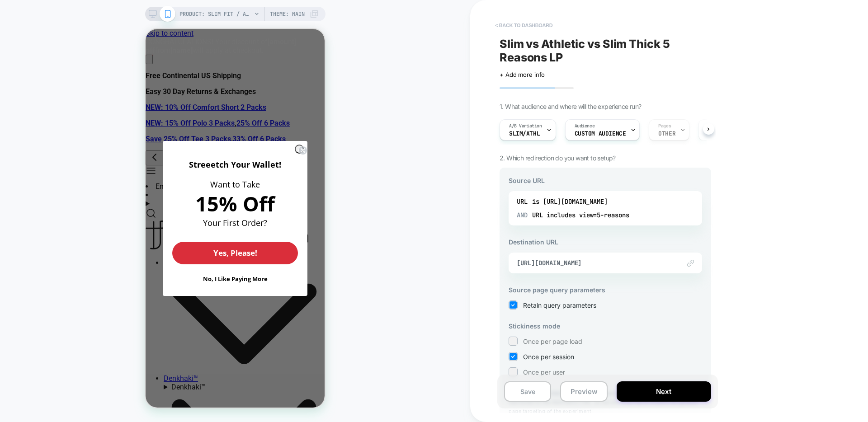 This screenshot has height=422, width=868. What do you see at coordinates (90, 250) in the screenshot?
I see `button: No, I Like Paying More` at bounding box center [90, 250].